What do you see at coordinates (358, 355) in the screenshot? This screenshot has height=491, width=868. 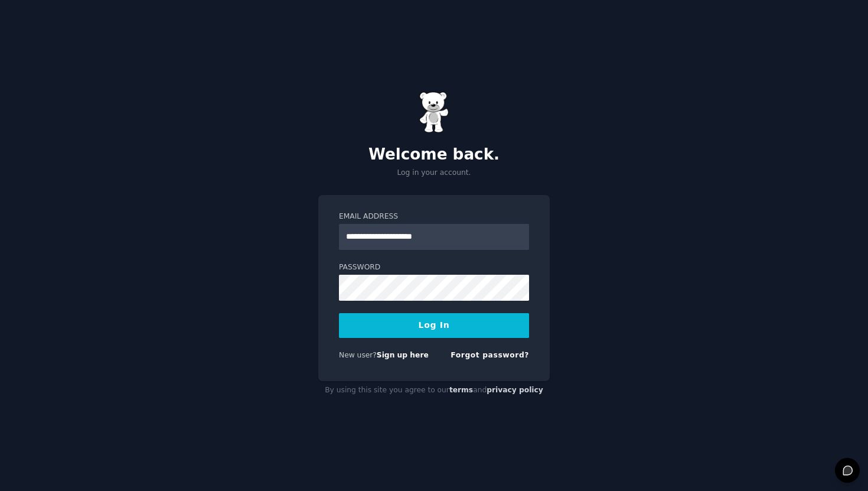 I see `span: New user?` at bounding box center [358, 355].